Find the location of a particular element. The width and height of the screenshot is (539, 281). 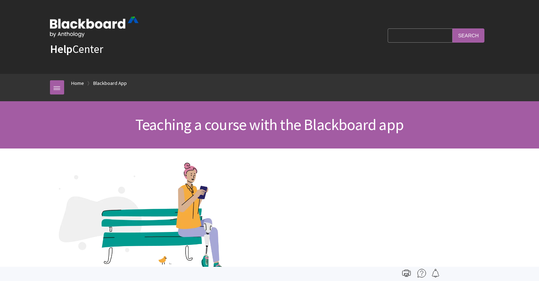

img: Blackboard by Anthology is located at coordinates (94, 27).